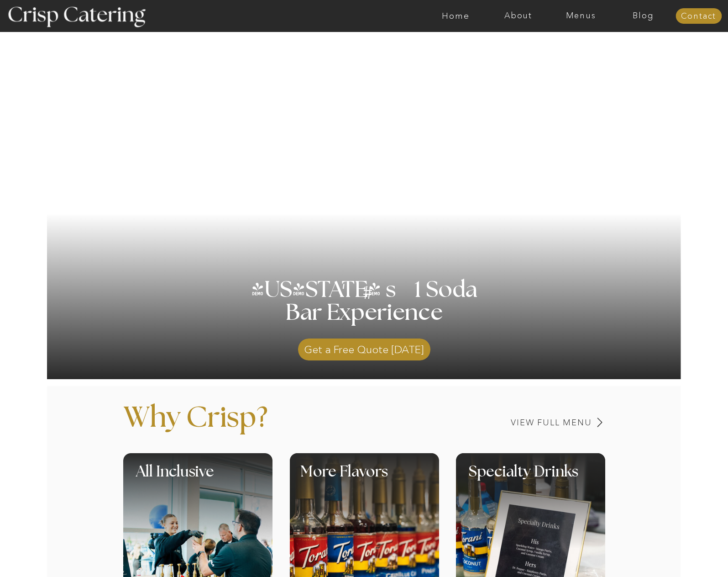 The width and height of the screenshot is (728, 577). Describe the element at coordinates (456, 16) in the screenshot. I see `a: Home` at that location.